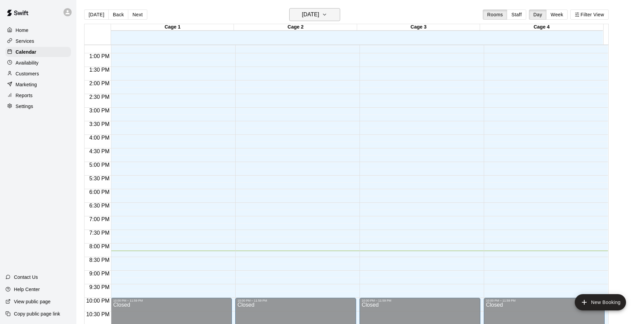 The image size is (644, 324). Describe the element at coordinates (27, 290) in the screenshot. I see `p: Help Center` at that location.